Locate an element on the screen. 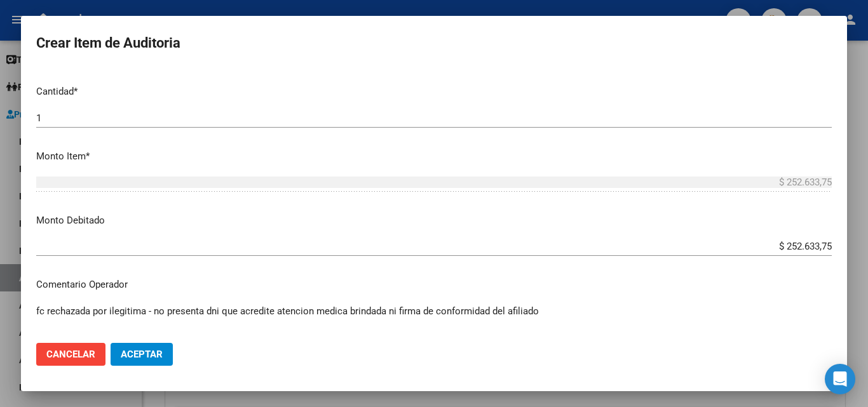 The image size is (868, 407). span: Cancelar is located at coordinates (70, 354).